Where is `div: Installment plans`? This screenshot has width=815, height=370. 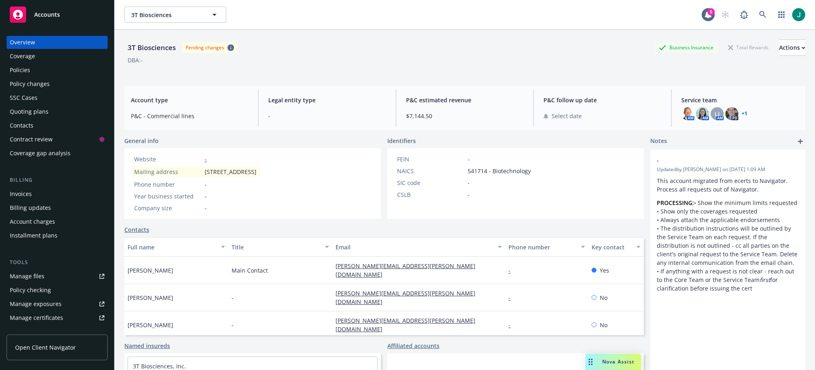
div: Installment plans is located at coordinates (33, 236).